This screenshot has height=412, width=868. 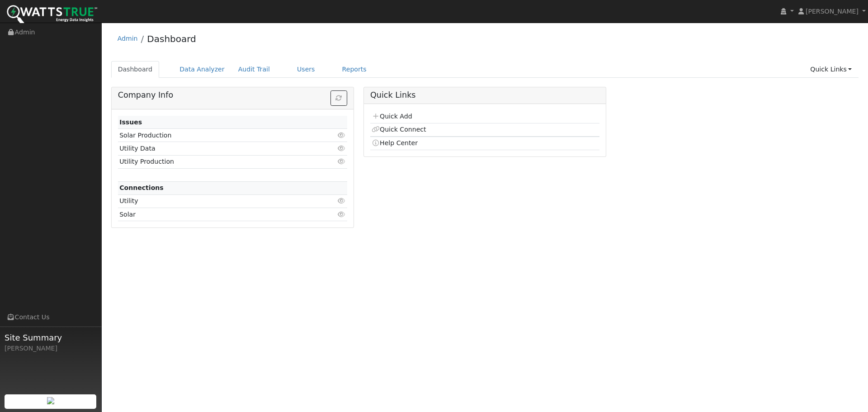 I want to click on td: Utility Production, so click(x=214, y=162).